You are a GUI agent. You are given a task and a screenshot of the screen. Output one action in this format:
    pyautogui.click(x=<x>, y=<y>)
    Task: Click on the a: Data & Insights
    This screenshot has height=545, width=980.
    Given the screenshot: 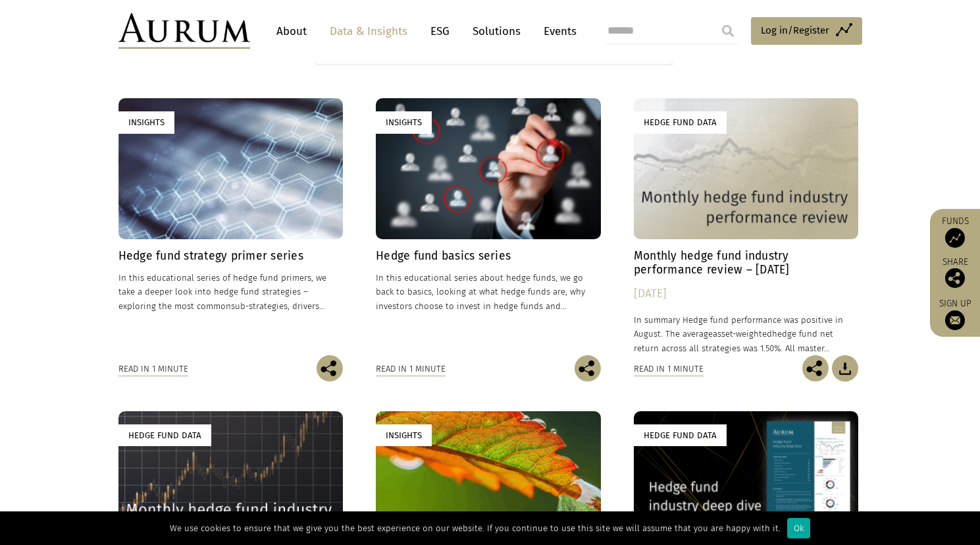 What is the action you would take?
    pyautogui.click(x=369, y=31)
    